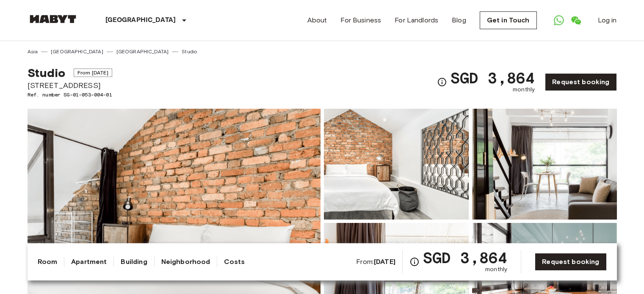 The height and width of the screenshot is (294, 644). Describe the element at coordinates (89, 262) in the screenshot. I see `a: Apartment` at that location.